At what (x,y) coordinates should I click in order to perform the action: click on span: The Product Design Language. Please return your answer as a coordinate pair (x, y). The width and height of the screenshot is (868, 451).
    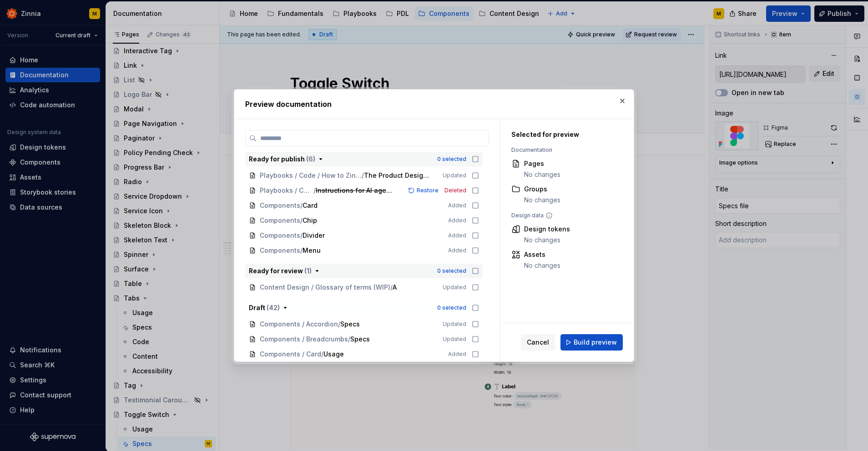
    Looking at the image, I should click on (397, 175).